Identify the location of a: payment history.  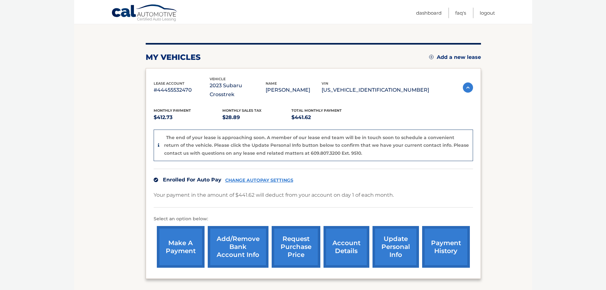
(446, 247).